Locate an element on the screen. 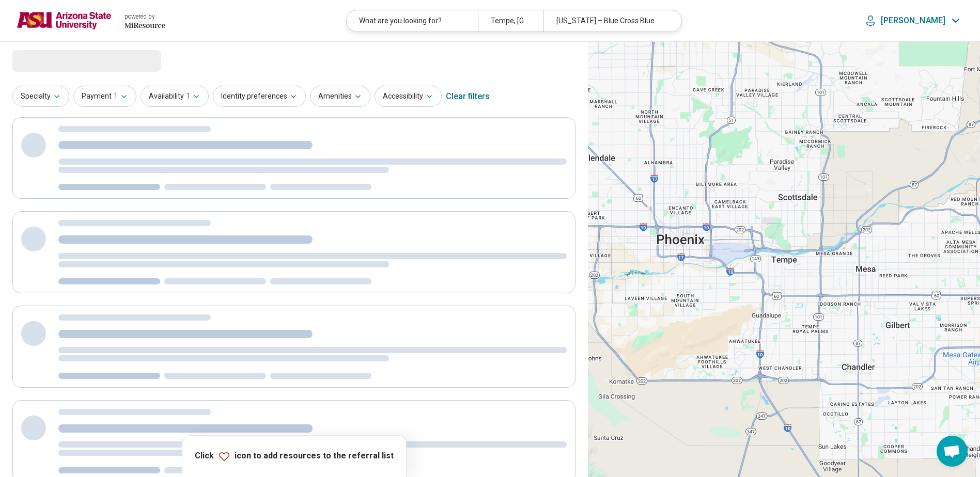 This screenshot has width=980, height=477. img: Arizona State University is located at coordinates (64, 21).